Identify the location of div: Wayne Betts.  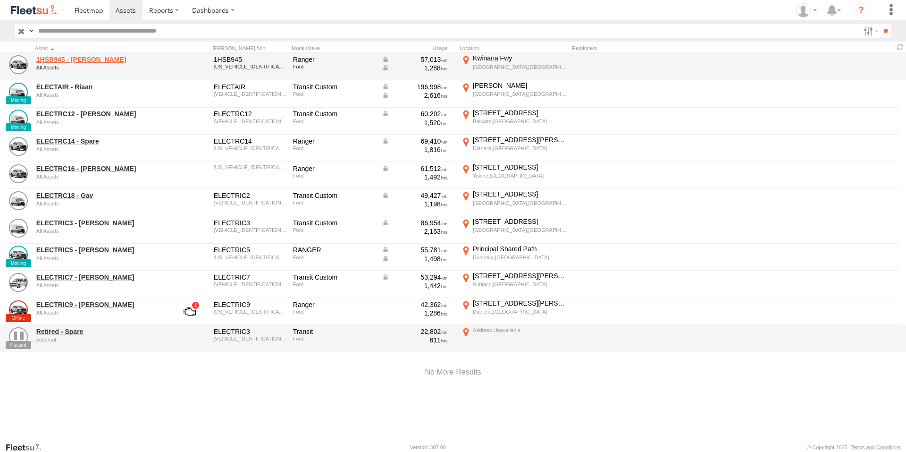
(807, 10).